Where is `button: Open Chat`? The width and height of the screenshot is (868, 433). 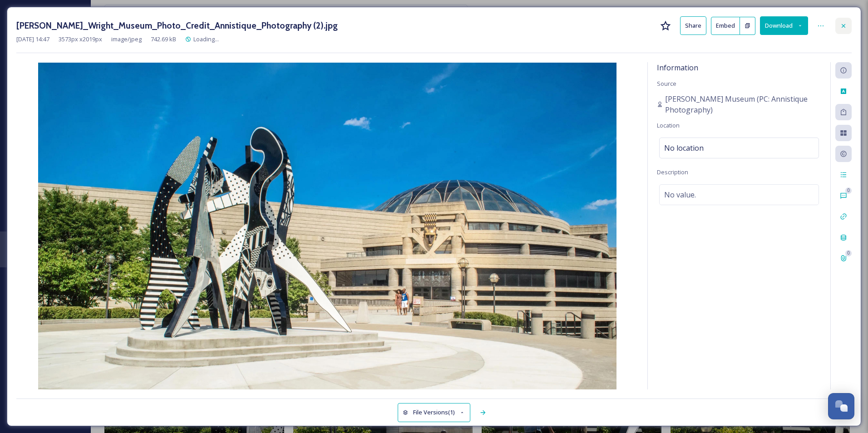
button: Open Chat is located at coordinates (841, 406).